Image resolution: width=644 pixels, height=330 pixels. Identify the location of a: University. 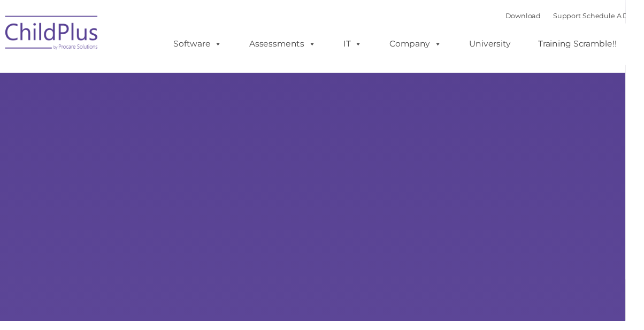
(505, 45).